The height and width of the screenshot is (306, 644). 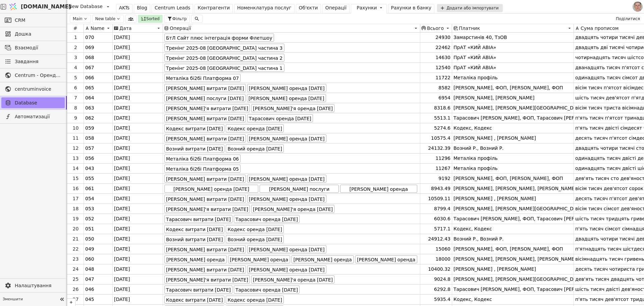 I want to click on div: 10400.32, so click(x=436, y=269).